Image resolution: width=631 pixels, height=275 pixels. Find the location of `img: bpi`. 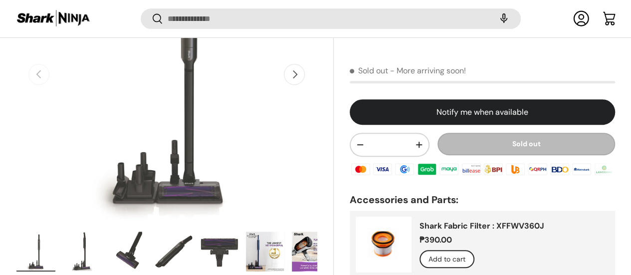

img: bpi is located at coordinates (493, 169).